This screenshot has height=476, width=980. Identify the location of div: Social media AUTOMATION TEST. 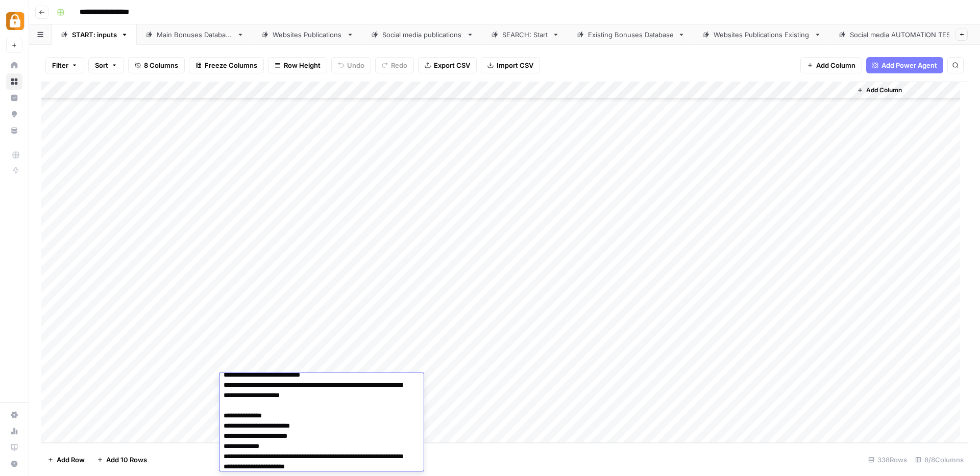
(902, 34).